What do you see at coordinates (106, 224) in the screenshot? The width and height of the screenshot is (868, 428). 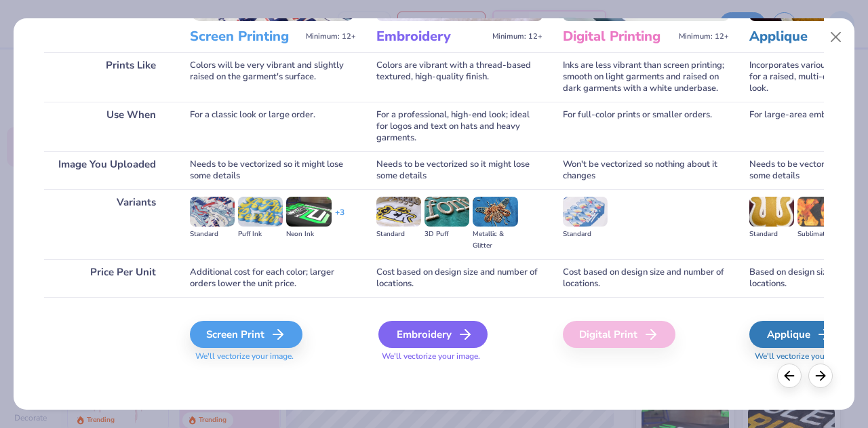 I see `div: Variants` at bounding box center [106, 224].